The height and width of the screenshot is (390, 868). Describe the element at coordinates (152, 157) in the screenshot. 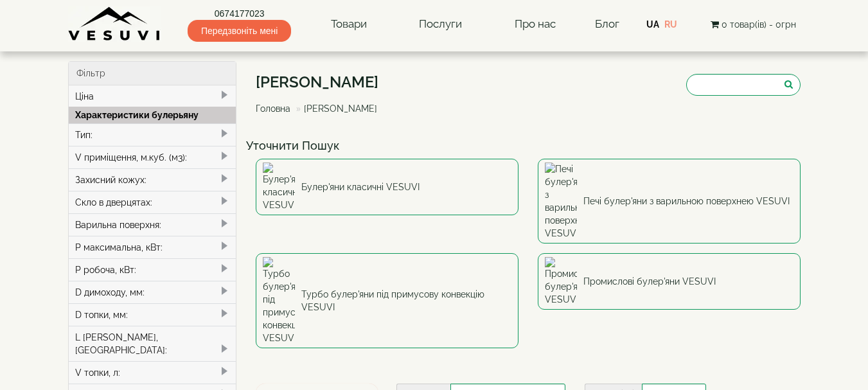

I see `div: V приміщення, м.куб. (м3):` at that location.